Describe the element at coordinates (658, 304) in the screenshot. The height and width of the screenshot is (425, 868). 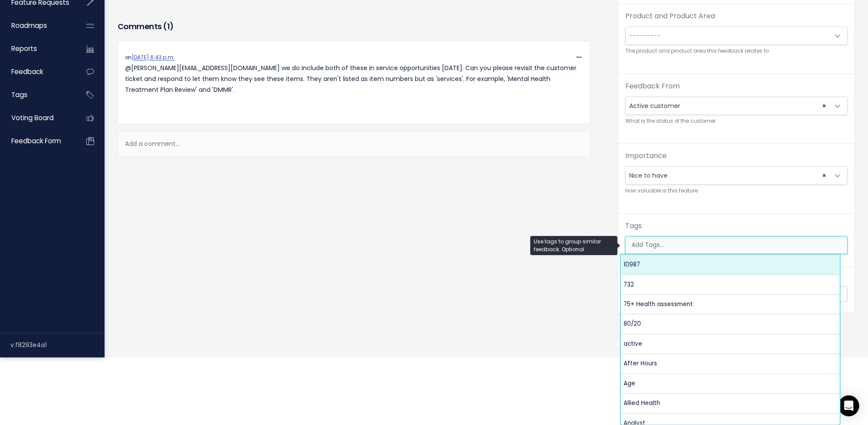
I see `span: 75+ Health assessment` at that location.